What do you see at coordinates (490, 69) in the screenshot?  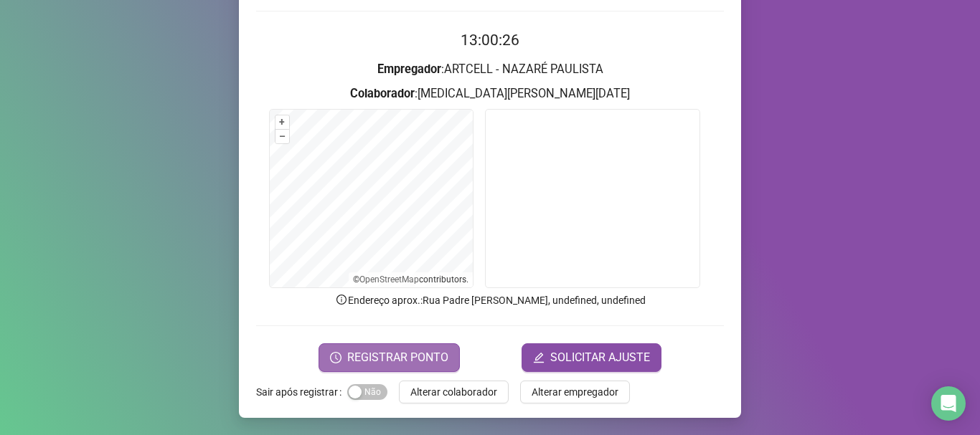 I see `h3: : ARTCELL - NAZARÉ PAULISTA` at bounding box center [490, 69].